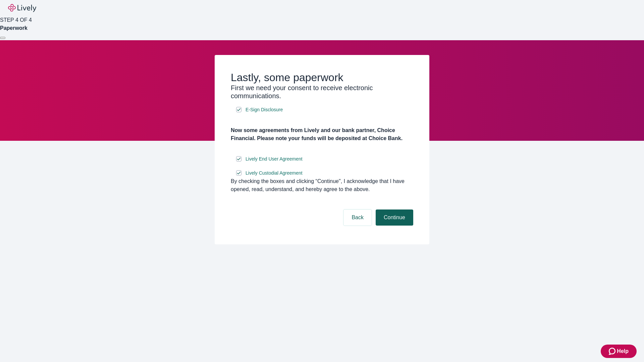  I want to click on h2: Lastly, some paperwork, so click(322, 78).